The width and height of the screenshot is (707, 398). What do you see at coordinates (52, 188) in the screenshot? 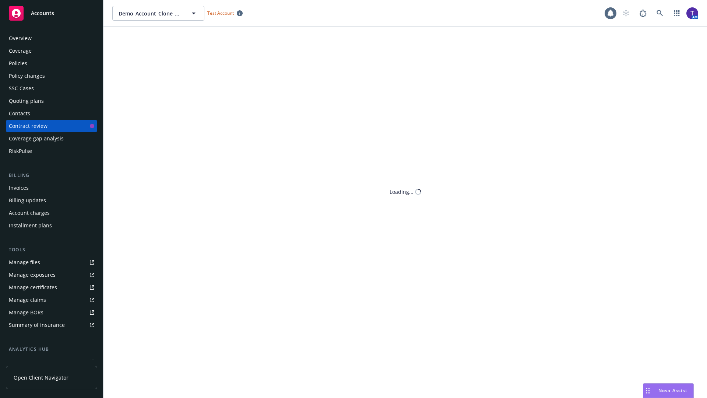
I see `a: Invoices` at bounding box center [52, 188].